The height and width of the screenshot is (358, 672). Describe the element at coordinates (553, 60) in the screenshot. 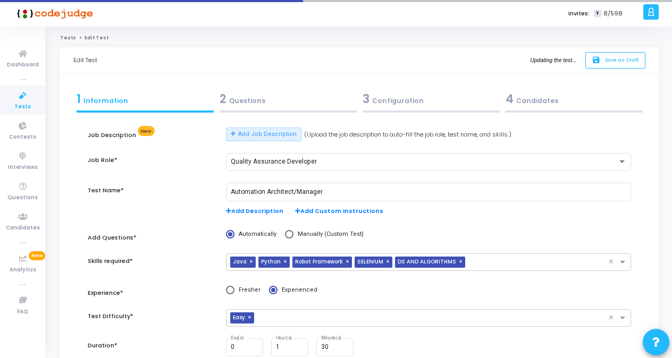

I see `i: Updating the test...` at that location.